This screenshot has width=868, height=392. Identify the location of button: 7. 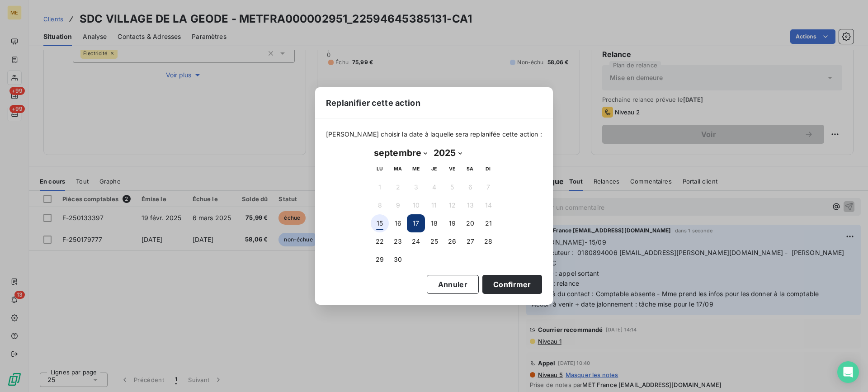
(488, 187).